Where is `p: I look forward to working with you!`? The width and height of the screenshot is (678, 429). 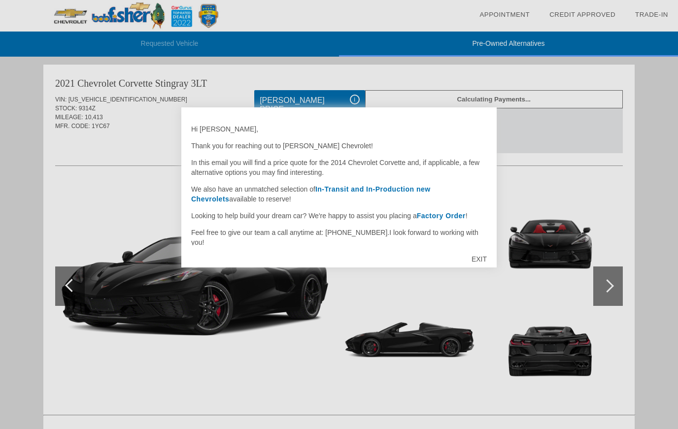 p: I look forward to working with you! is located at coordinates (339, 238).